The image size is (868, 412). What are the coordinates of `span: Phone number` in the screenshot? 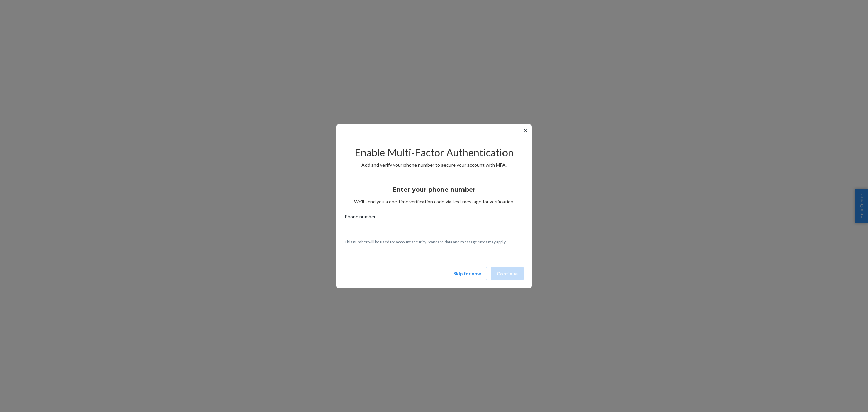 It's located at (360, 218).